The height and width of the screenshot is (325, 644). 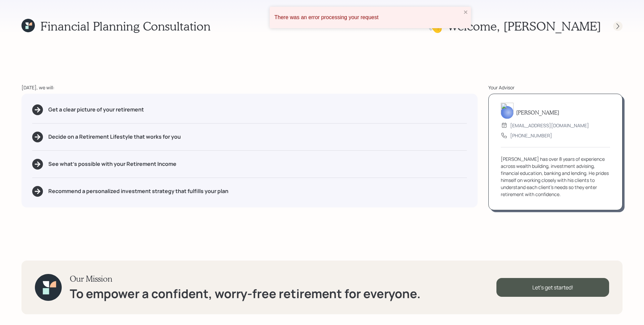 I want to click on h3: Our Mission, so click(x=245, y=279).